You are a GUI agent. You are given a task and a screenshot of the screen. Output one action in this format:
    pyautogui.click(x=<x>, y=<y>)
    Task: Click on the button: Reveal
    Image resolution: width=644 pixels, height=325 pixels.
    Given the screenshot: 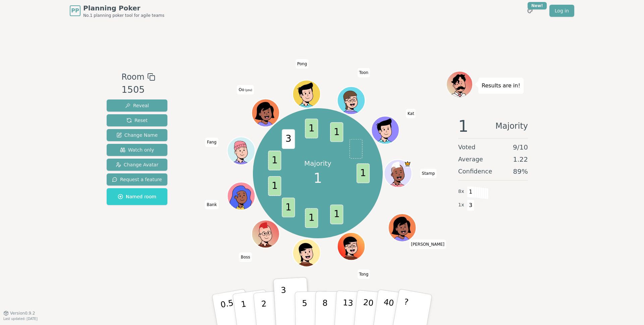 What is the action you would take?
    pyautogui.click(x=137, y=105)
    